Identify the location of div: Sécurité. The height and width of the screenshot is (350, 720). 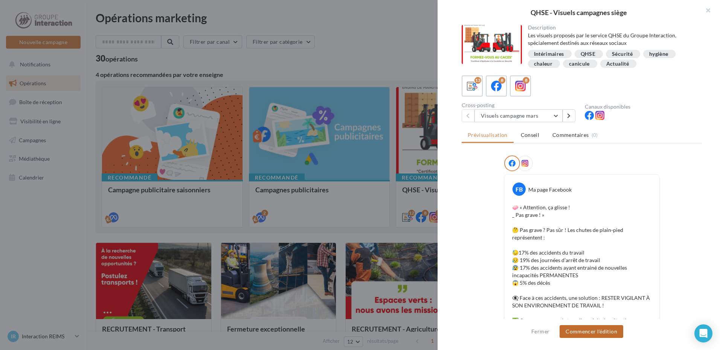
(623, 54).